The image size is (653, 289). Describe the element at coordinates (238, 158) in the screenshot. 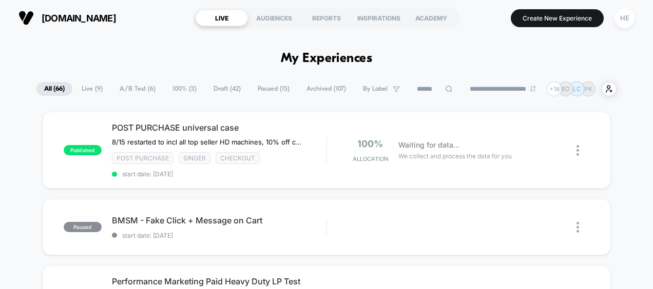

I see `span: checkout` at that location.